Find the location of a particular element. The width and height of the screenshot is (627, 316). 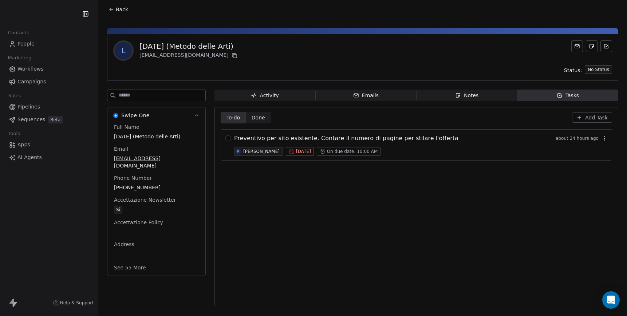

button: On due date, 10:00 AM is located at coordinates (349, 152).